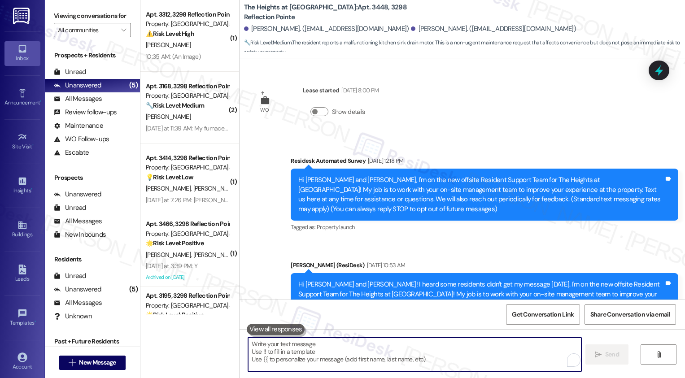  What do you see at coordinates (92, 178) in the screenshot?
I see `div: Prospects` at bounding box center [92, 178].